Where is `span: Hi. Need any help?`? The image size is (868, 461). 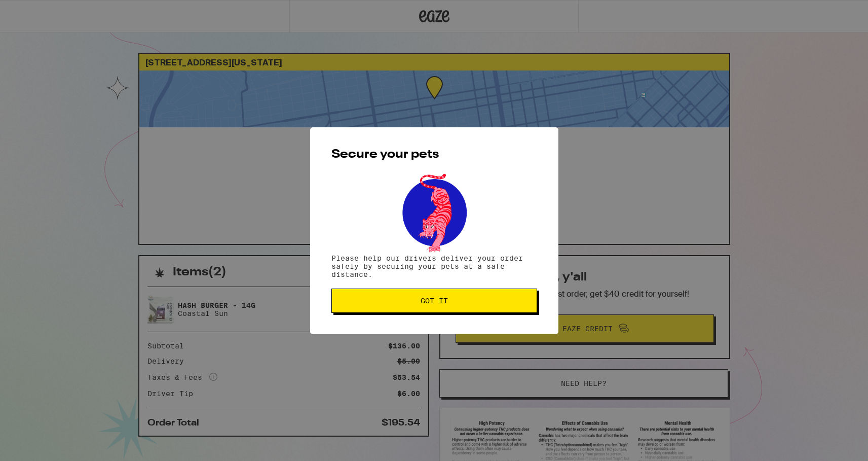 span: Hi. Need any help? is located at coordinates (39, 11).